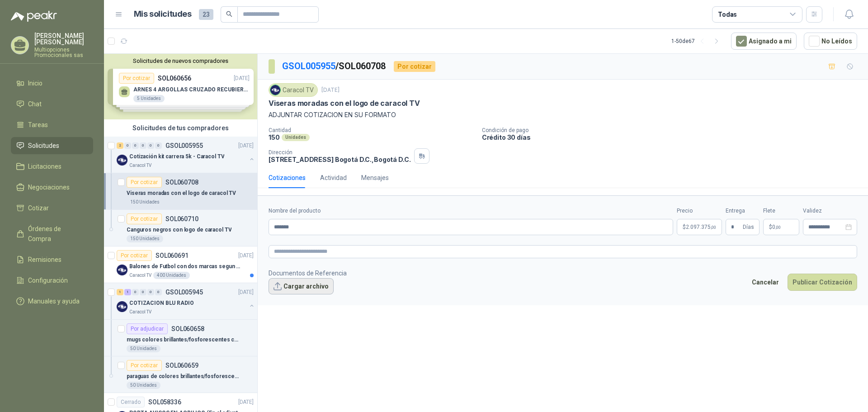  I want to click on div: Cerrado, so click(131, 402).